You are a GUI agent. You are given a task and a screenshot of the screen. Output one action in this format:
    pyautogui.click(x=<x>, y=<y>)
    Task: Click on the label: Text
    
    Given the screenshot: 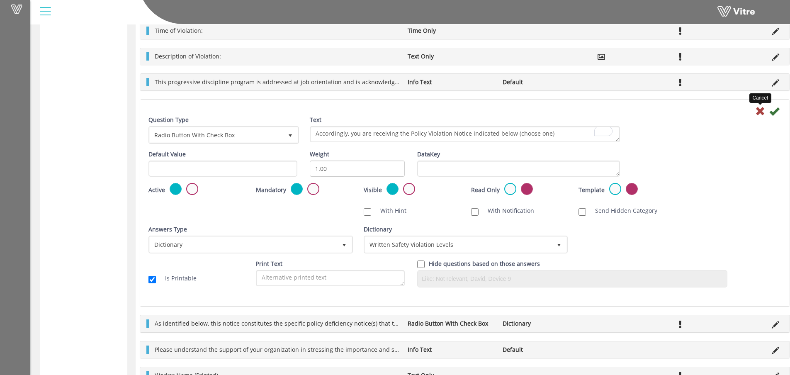 What is the action you would take?
    pyautogui.click(x=316, y=120)
    